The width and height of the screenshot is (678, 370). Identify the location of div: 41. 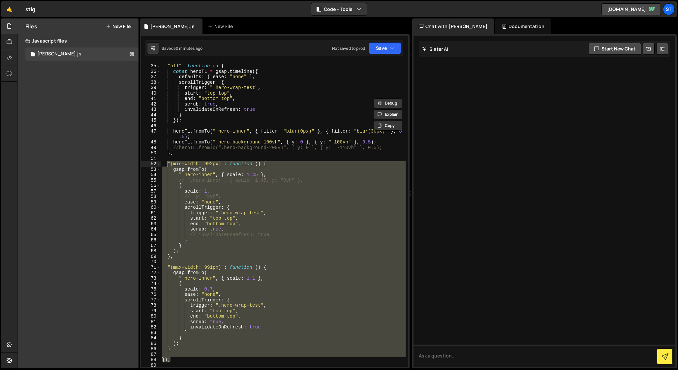
(151, 99).